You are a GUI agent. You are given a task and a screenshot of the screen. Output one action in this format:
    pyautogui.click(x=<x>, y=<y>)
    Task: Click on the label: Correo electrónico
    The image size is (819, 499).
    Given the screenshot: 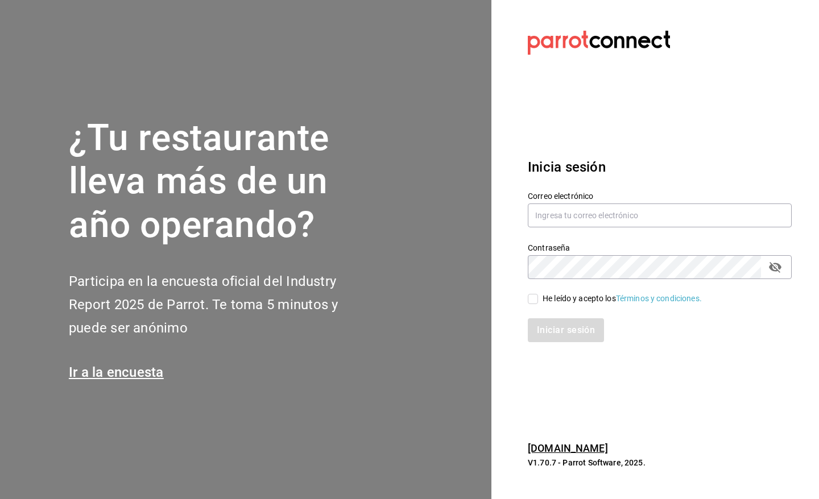 What is the action you would take?
    pyautogui.click(x=660, y=196)
    